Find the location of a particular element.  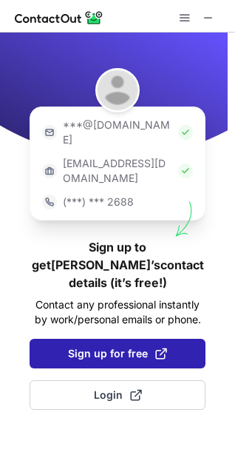

button: Sign up for free is located at coordinates (118, 354).